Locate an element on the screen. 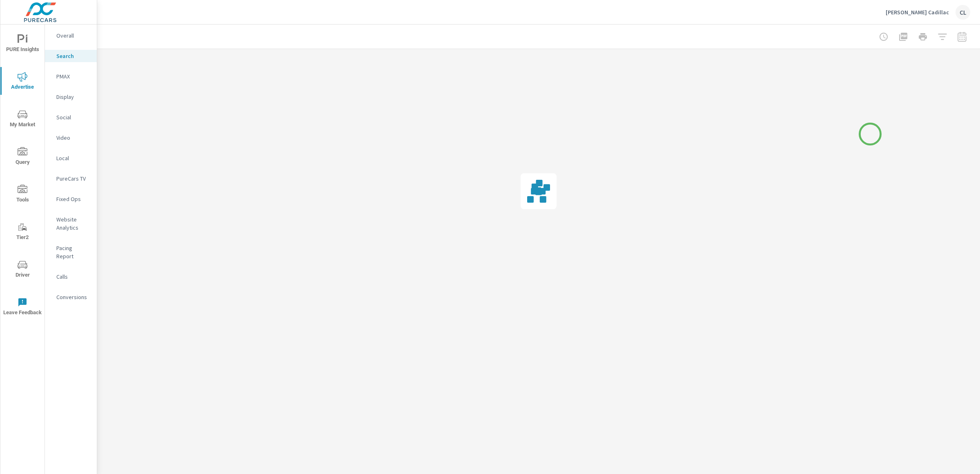 The height and width of the screenshot is (474, 980). div: Social is located at coordinates (71, 118).